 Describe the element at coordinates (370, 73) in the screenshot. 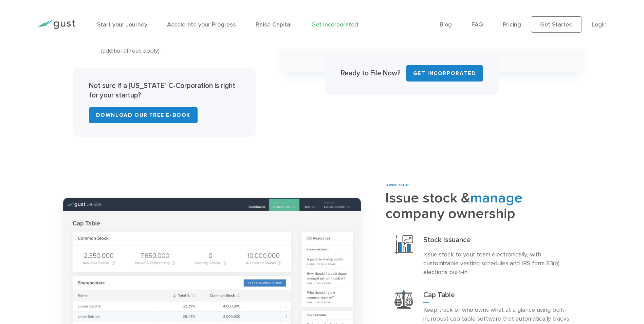

I see `strong: Ready to File Now?` at that location.